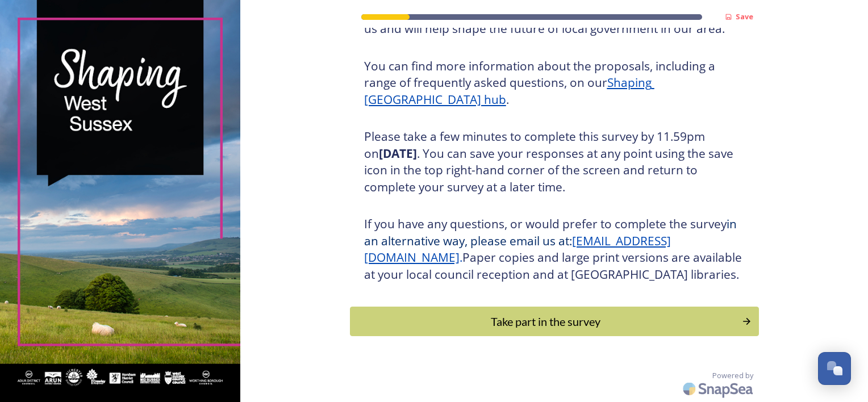  Describe the element at coordinates (835, 368) in the screenshot. I see `button: Open Chat` at that location.